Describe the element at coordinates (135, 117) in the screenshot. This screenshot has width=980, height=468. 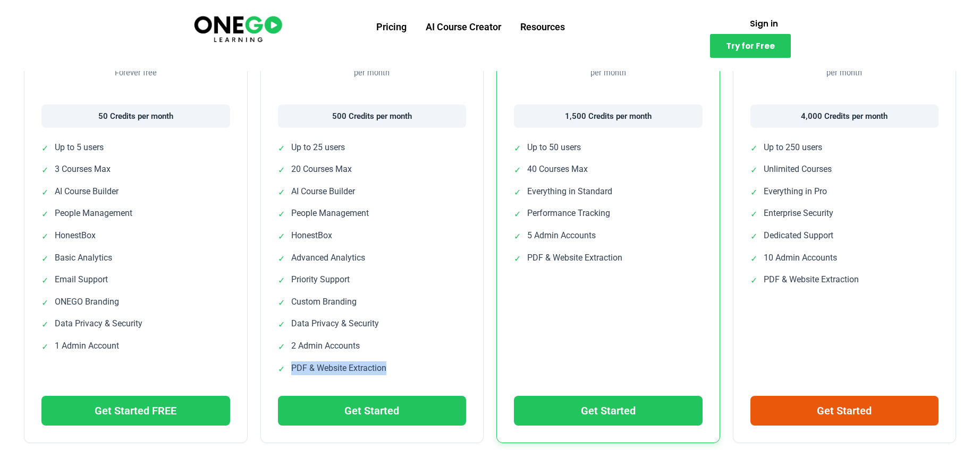
I see `div: 50 Credits per month` at that location.